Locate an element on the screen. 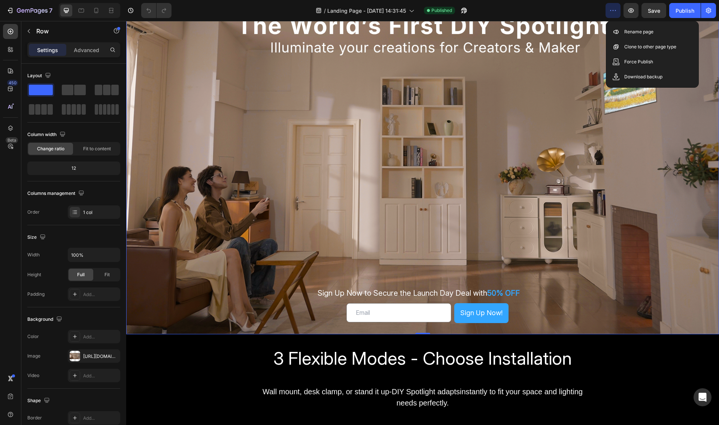 The width and height of the screenshot is (719, 425). span: 3 Flexible Modes - Choose Installation is located at coordinates (296, 337).